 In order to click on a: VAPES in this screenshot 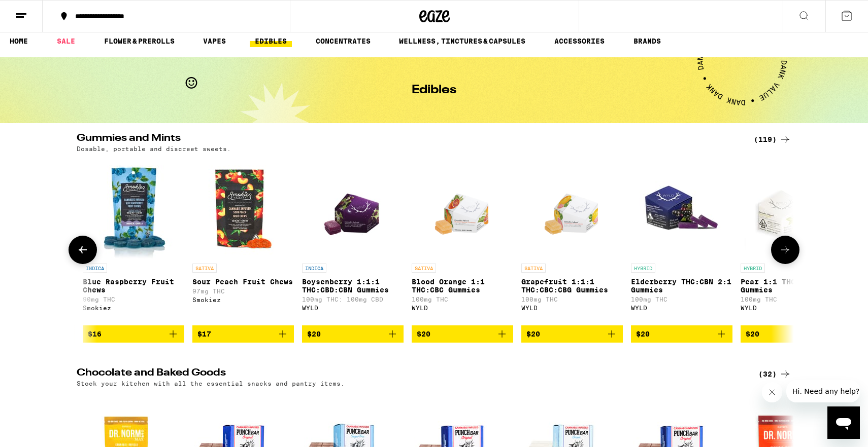, I will do `click(214, 41)`.